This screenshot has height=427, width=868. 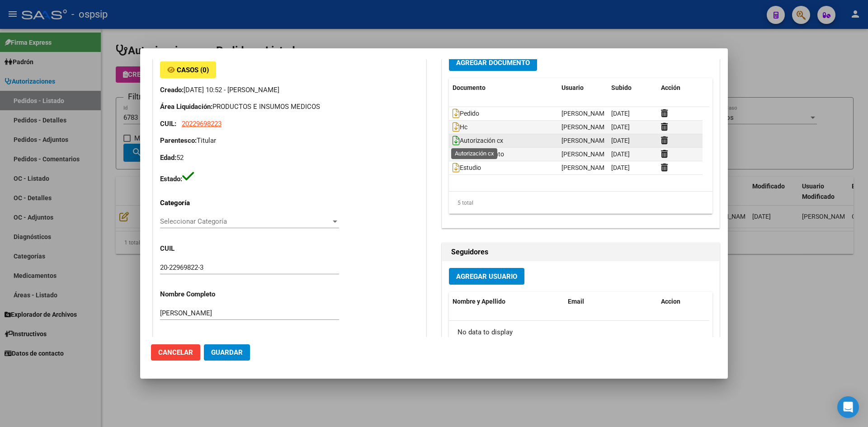 I want to click on strong: CUIL:, so click(x=168, y=123).